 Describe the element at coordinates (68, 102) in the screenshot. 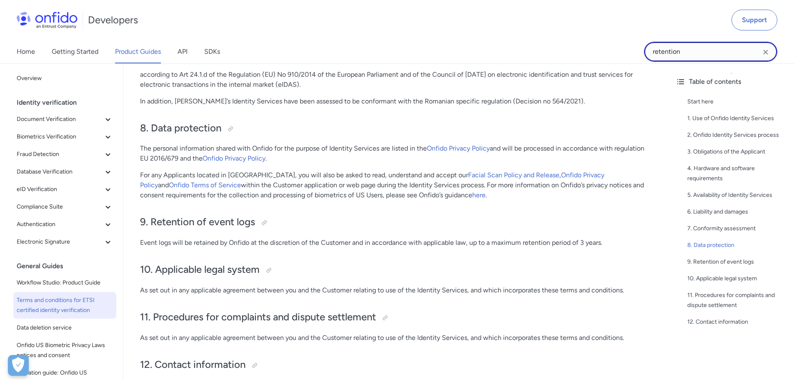

I see `div: Identity verification` at that location.